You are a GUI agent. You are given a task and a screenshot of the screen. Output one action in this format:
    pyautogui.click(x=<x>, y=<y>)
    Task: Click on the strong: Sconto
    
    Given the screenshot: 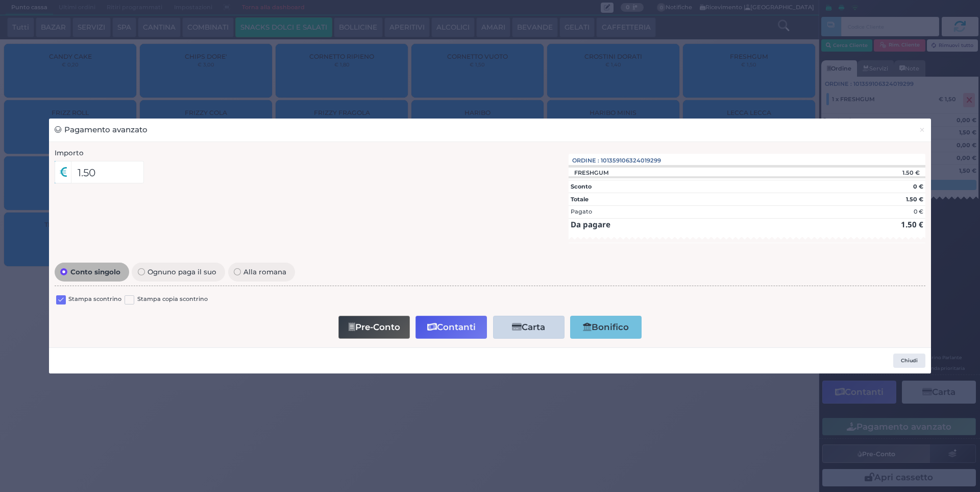 What is the action you would take?
    pyautogui.click(x=581, y=186)
    